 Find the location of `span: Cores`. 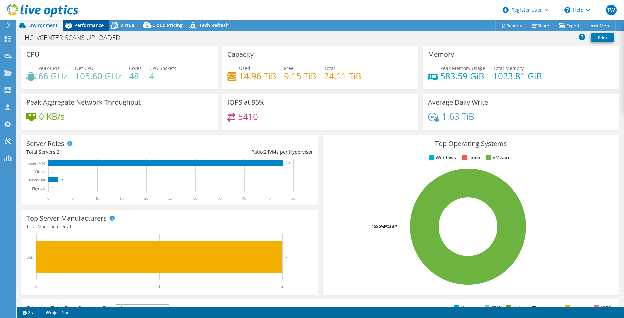

span: Cores is located at coordinates (135, 68).